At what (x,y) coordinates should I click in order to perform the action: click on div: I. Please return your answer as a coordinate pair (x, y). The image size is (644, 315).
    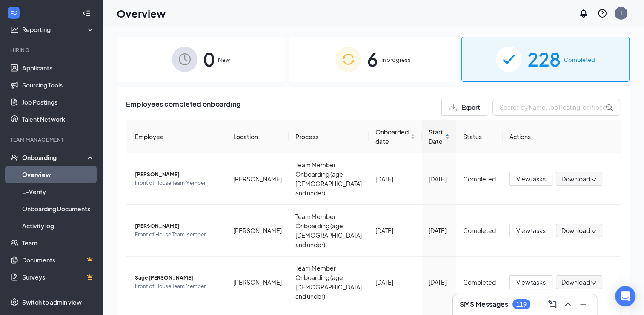
    Looking at the image, I should click on (621, 13).